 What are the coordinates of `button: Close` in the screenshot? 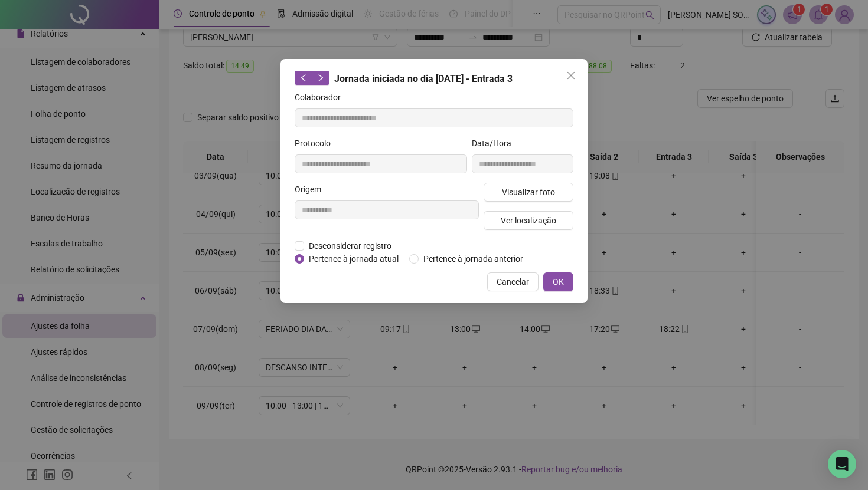 It's located at (571, 76).